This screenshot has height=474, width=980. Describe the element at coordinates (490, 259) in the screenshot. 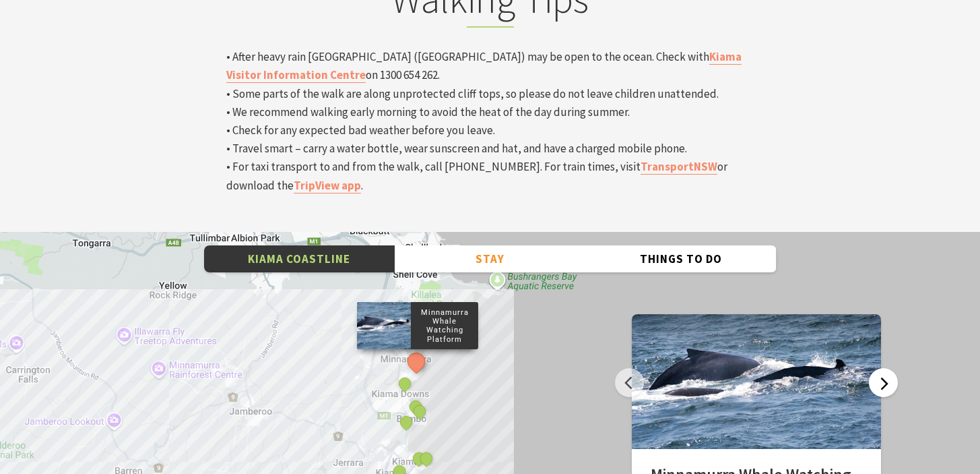

I see `button: Stay` at that location.